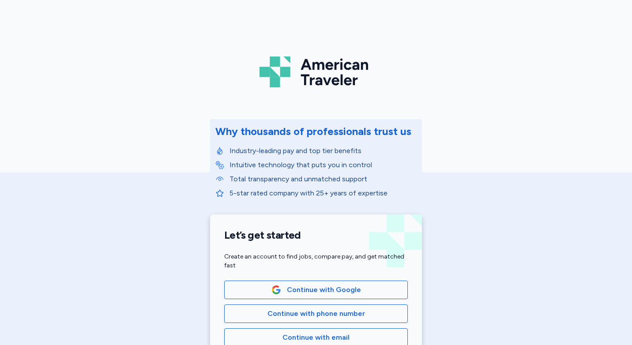 This screenshot has height=345, width=632. What do you see at coordinates (316, 235) in the screenshot?
I see `h1: Let’s get started` at bounding box center [316, 235].